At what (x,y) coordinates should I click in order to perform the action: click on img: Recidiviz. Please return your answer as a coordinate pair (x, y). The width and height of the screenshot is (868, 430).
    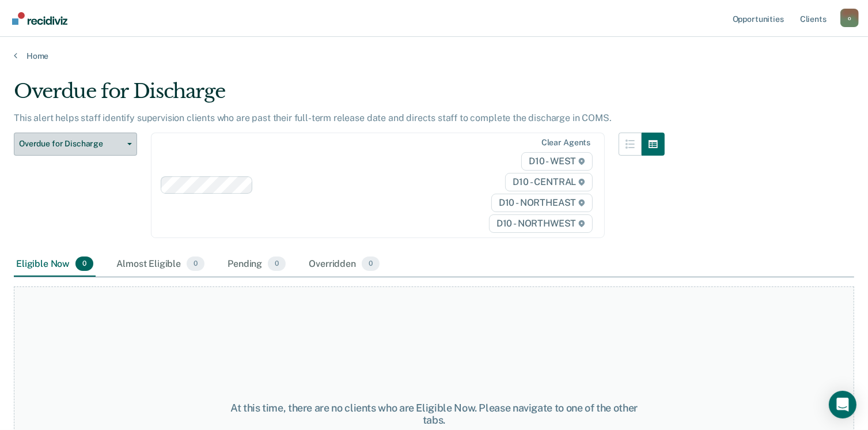
    Looking at the image, I should click on (39, 18).